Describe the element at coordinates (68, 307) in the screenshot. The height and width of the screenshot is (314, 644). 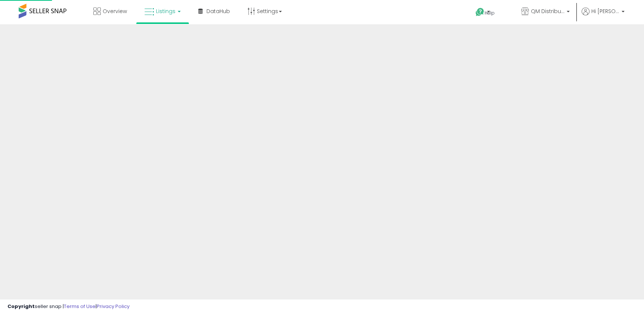
I see `div: seller snap | |` at that location.